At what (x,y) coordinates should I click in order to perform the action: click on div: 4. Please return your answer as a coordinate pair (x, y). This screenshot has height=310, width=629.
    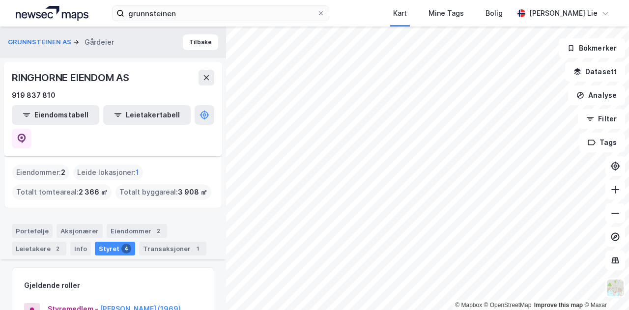
    Looking at the image, I should click on (126, 249).